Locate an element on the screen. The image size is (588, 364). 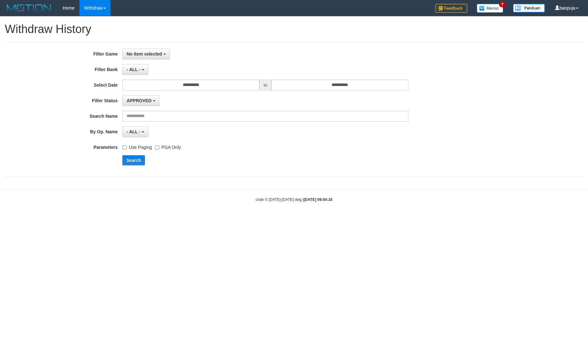
button: Search is located at coordinates (134, 160).